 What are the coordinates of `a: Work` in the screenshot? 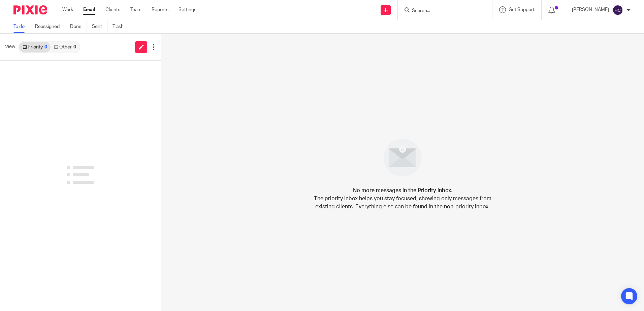 It's located at (68, 10).